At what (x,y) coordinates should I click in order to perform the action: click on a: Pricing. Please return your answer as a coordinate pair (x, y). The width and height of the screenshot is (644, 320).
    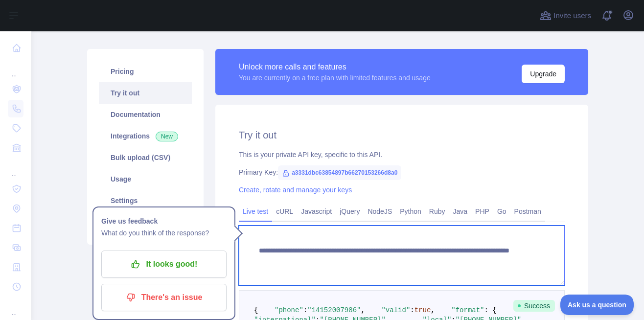
    Looking at the image, I should click on (145, 72).